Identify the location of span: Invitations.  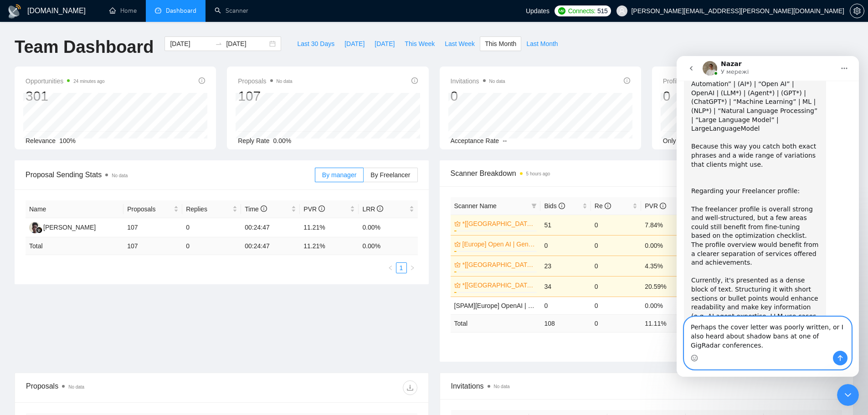
(647, 386).